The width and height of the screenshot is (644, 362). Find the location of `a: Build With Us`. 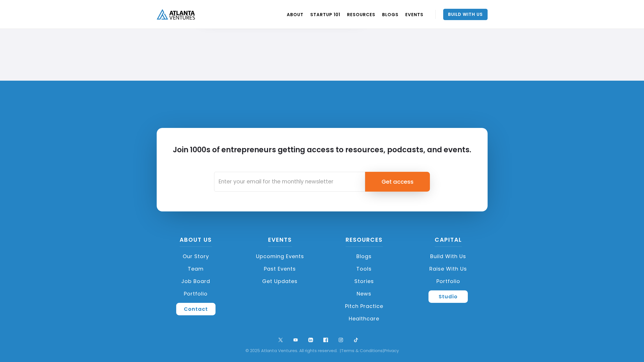

a: Build With Us is located at coordinates (465, 15).